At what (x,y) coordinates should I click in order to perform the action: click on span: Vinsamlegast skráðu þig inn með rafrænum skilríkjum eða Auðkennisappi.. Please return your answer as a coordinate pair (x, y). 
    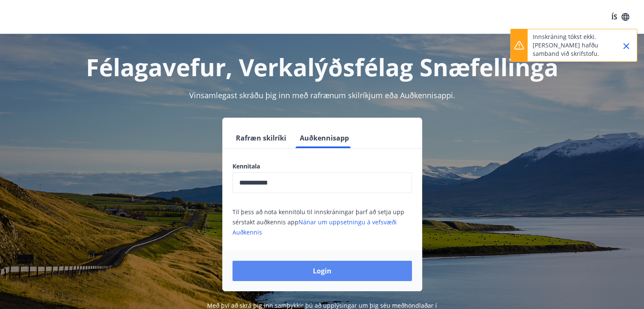
    Looking at the image, I should click on (322, 95).